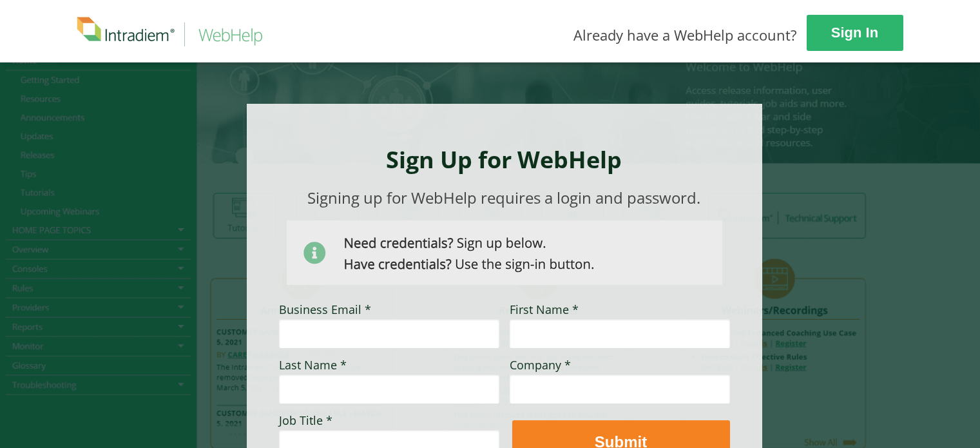 The image size is (980, 448). What do you see at coordinates (504, 159) in the screenshot?
I see `strong: Sign Up for WebHelp` at bounding box center [504, 159].